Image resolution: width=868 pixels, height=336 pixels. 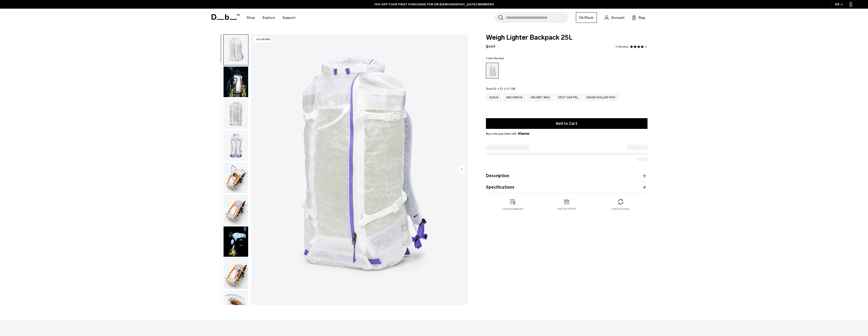 I want to click on img: Weigh_Lighter_Backpack_25L_7.png, so click(x=236, y=305).